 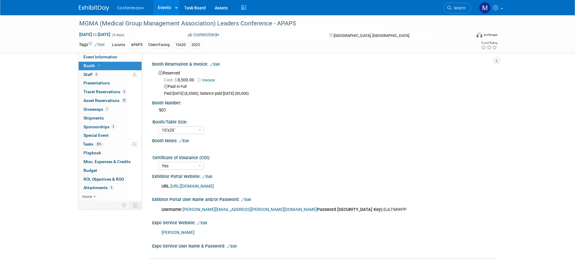 I want to click on b: Username:, so click(x=172, y=209).